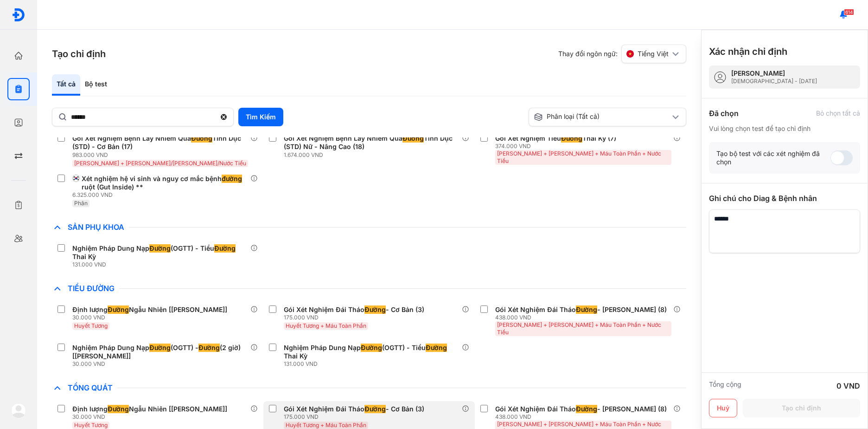 The image size is (868, 429). Describe the element at coordinates (653, 54) in the screenshot. I see `span: Tiếng Việt` at that location.